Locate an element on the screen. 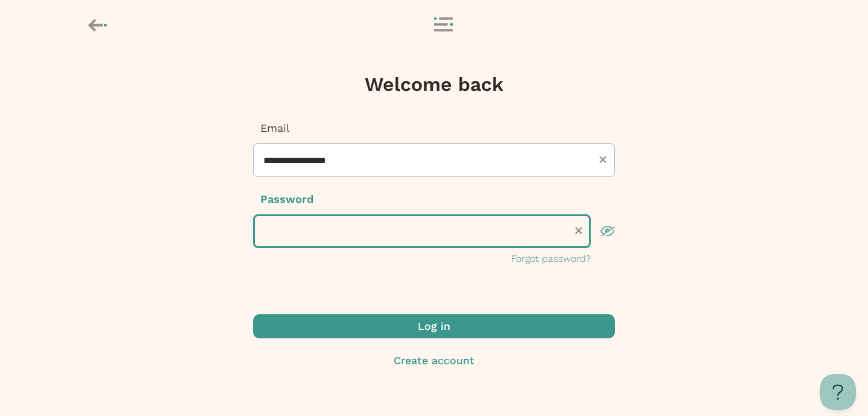  button: Create account is located at coordinates (434, 361).